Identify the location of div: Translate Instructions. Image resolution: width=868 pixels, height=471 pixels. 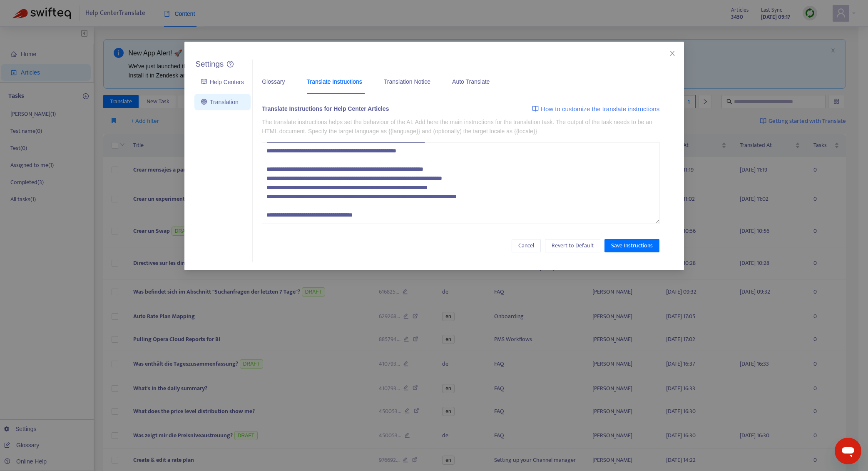
(334, 82).